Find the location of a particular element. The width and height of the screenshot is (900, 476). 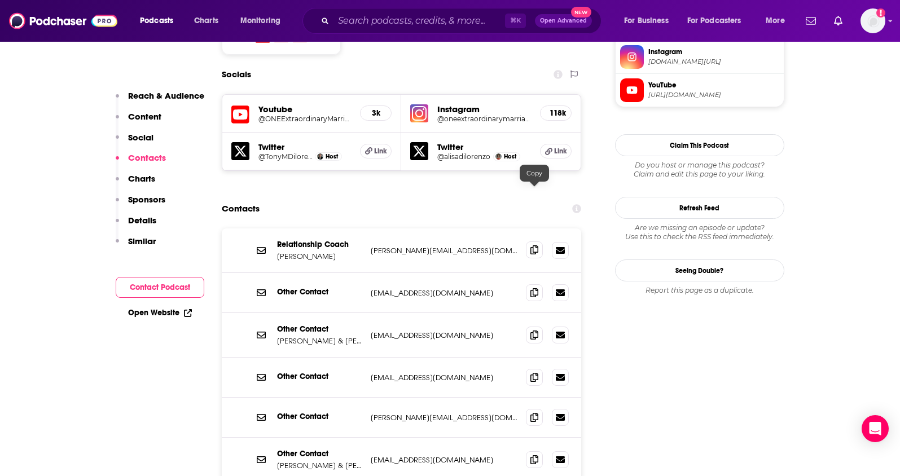

span: Open Advanced is located at coordinates (563, 21).